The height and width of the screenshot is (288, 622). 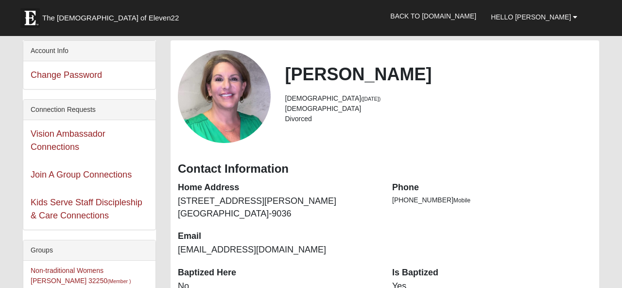 I want to click on dt: Home Address, so click(x=277, y=188).